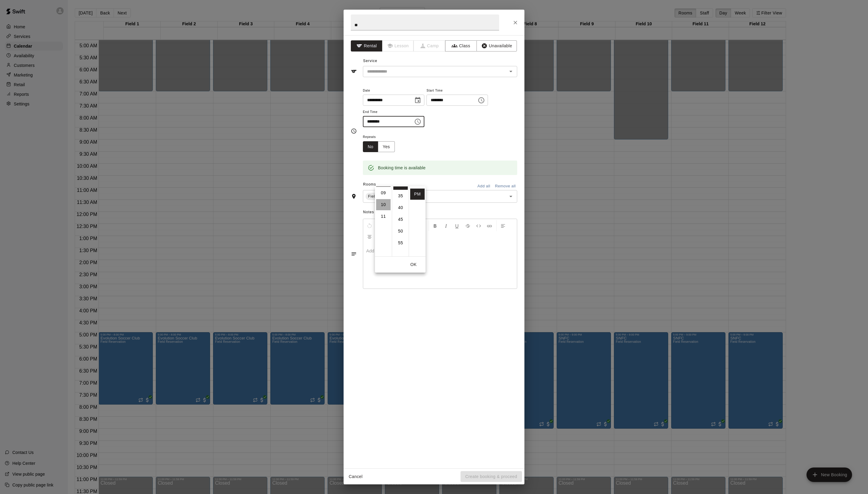  Describe the element at coordinates (384, 193) in the screenshot. I see `li: 9 hours` at that location.